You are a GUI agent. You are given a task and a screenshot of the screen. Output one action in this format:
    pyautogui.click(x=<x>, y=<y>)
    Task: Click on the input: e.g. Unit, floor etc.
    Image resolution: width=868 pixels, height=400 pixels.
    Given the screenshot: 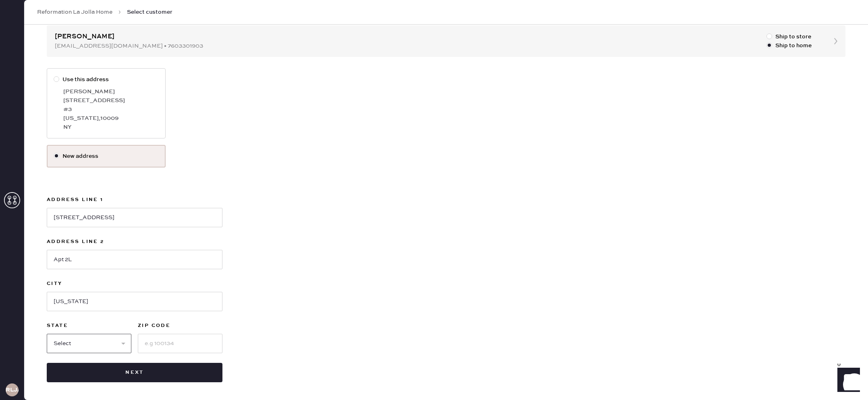 What is the action you would take?
    pyautogui.click(x=134, y=260)
    